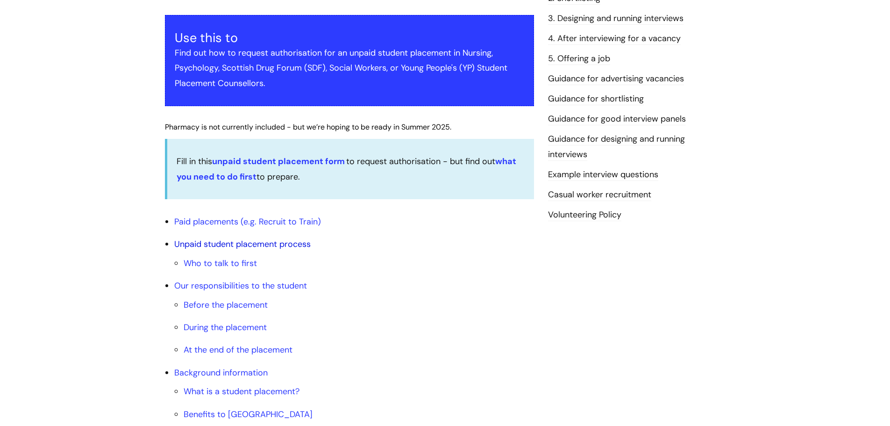 The image size is (890, 426). I want to click on a: At the end of the placement, so click(238, 350).